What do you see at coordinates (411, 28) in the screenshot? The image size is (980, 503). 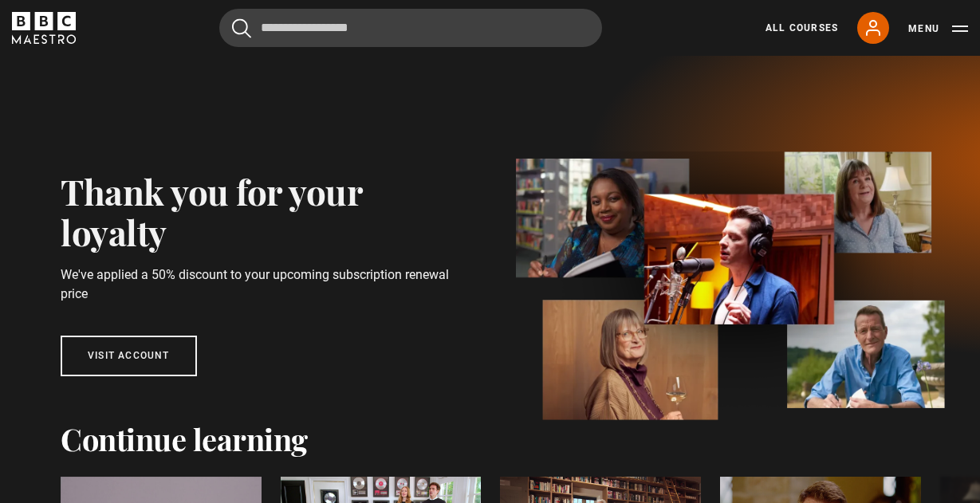 I see `input: Search` at bounding box center [411, 28].